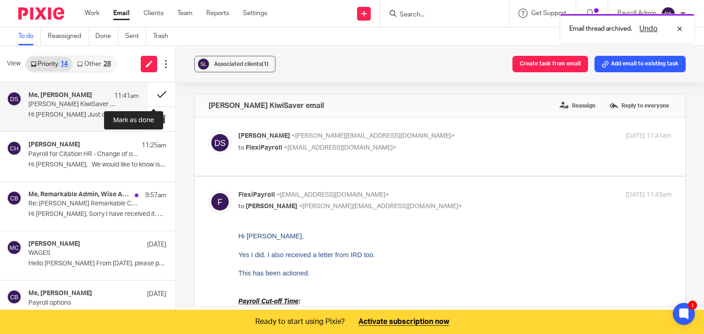  Describe the element at coordinates (577, 106) in the screenshot. I see `label: Reassign` at that location.